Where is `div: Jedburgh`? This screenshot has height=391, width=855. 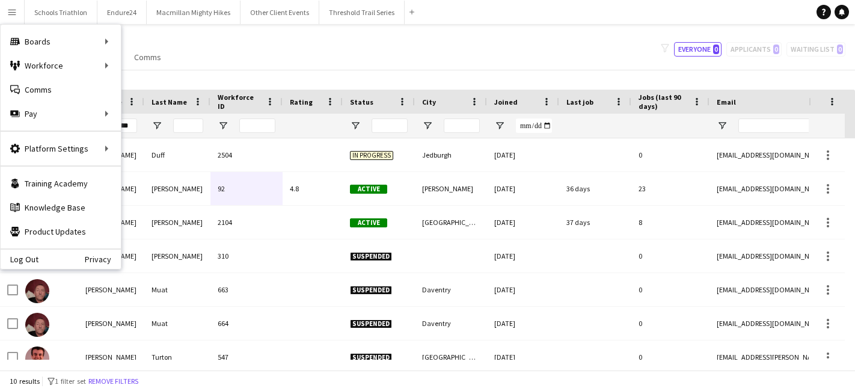
div: Jedburgh is located at coordinates (451, 155).